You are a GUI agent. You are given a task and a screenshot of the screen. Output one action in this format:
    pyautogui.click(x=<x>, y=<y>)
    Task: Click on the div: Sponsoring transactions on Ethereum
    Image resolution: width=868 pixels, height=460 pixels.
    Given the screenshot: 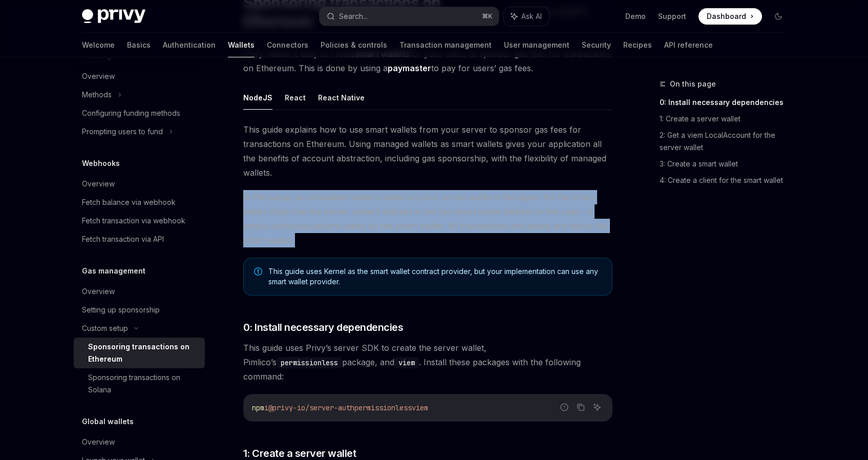 What is the action you would take?
    pyautogui.click(x=143, y=353)
    